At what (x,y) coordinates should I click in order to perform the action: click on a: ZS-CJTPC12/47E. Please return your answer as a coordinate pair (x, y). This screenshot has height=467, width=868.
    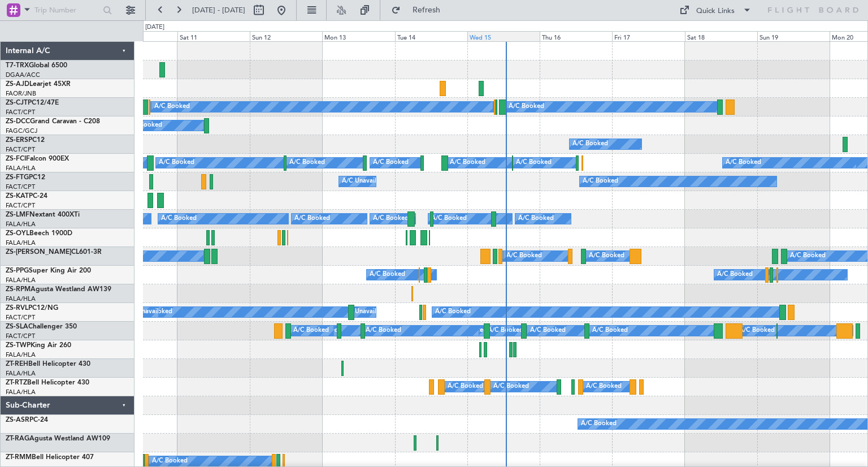
    Looking at the image, I should click on (33, 102).